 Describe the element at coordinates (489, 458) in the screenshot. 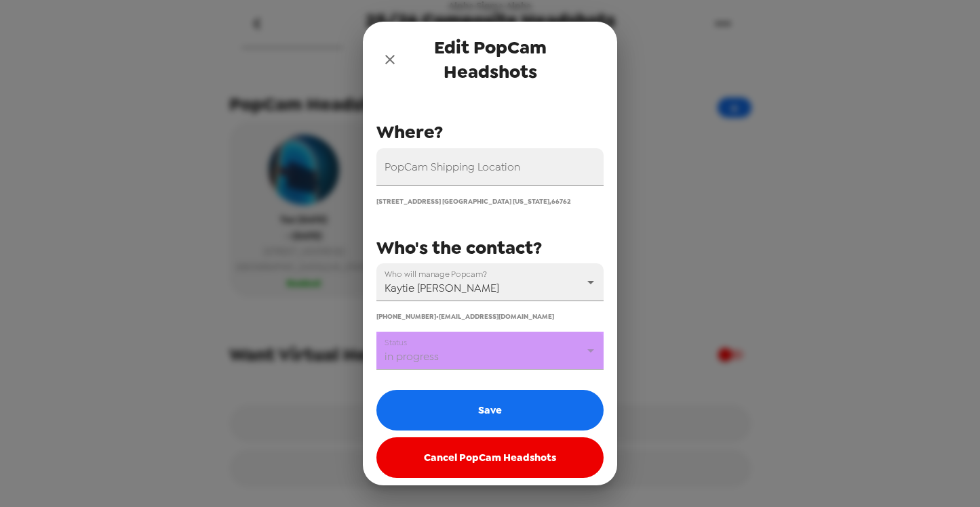

I see `button: Cancel PopCam Headshots` at that location.